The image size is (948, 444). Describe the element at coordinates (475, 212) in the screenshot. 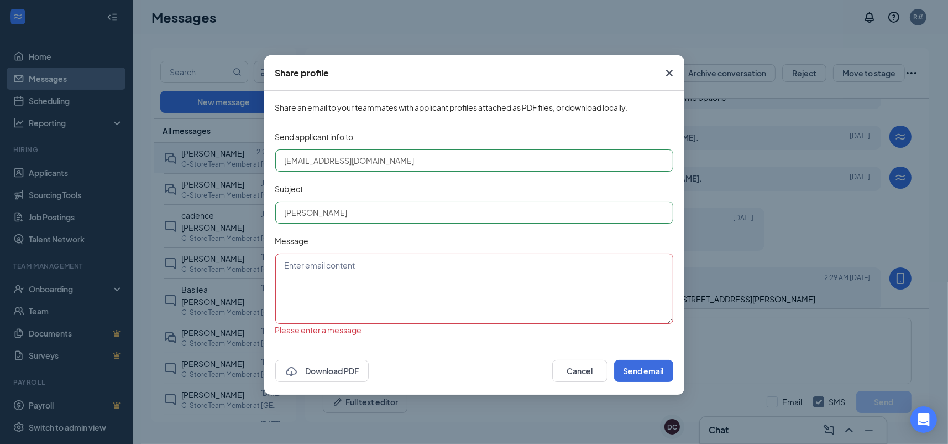

I see `input: Enter Subject` at that location.